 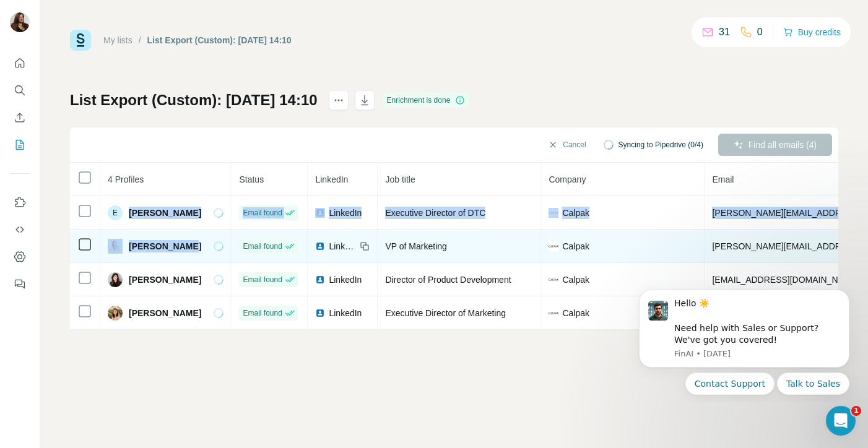 What do you see at coordinates (856, 411) in the screenshot?
I see `span: 1` at bounding box center [856, 411].